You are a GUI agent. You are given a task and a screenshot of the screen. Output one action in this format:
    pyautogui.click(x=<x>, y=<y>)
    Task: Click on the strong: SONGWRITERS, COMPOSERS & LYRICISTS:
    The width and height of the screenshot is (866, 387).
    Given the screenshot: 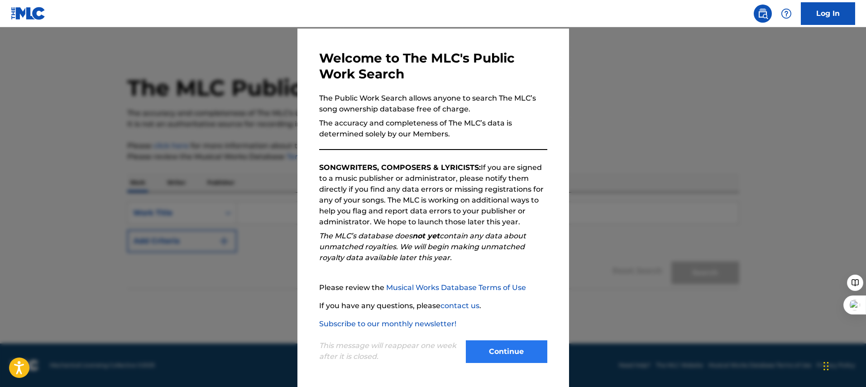 What is the action you would take?
    pyautogui.click(x=400, y=167)
    